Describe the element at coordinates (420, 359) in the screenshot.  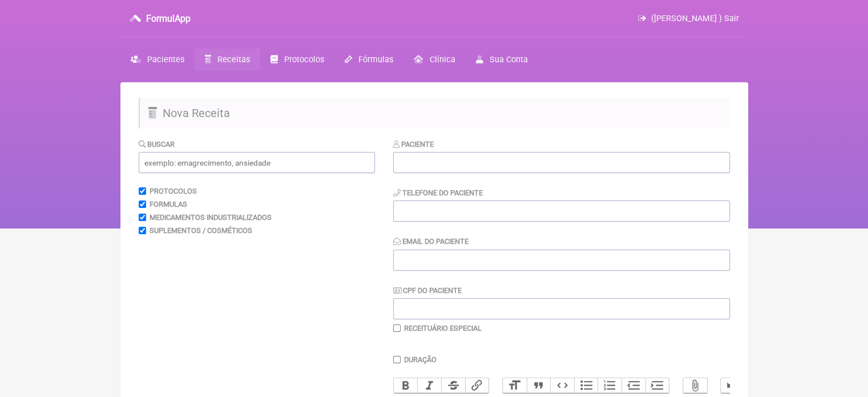
I see `label: Duração` at that location.